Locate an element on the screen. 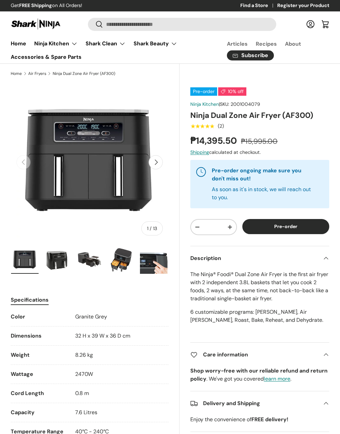 The image size is (340, 434). span: SKU: is located at coordinates (225, 104).